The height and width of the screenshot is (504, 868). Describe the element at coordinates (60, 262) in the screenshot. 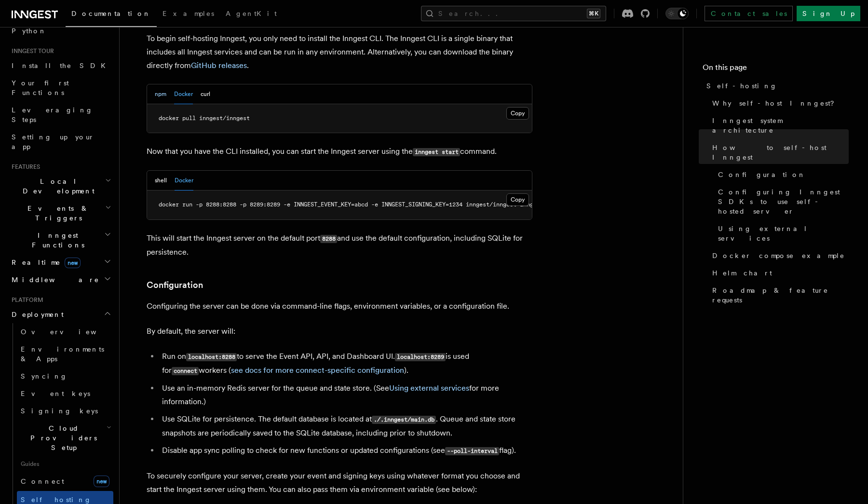

I see `button: Realtimenew` at that location.